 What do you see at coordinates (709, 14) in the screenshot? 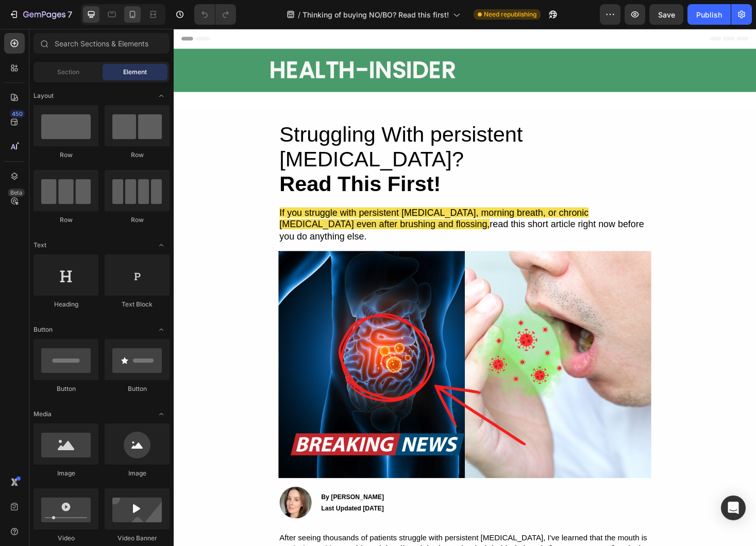
I see `div: Publish` at bounding box center [709, 14].